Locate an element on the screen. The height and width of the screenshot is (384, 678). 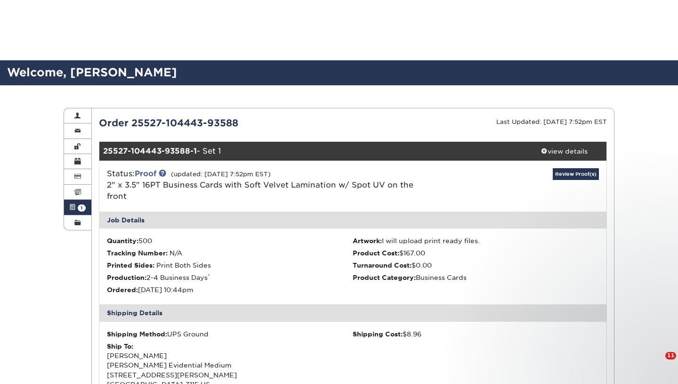
li: $167.00 is located at coordinates (475, 253).